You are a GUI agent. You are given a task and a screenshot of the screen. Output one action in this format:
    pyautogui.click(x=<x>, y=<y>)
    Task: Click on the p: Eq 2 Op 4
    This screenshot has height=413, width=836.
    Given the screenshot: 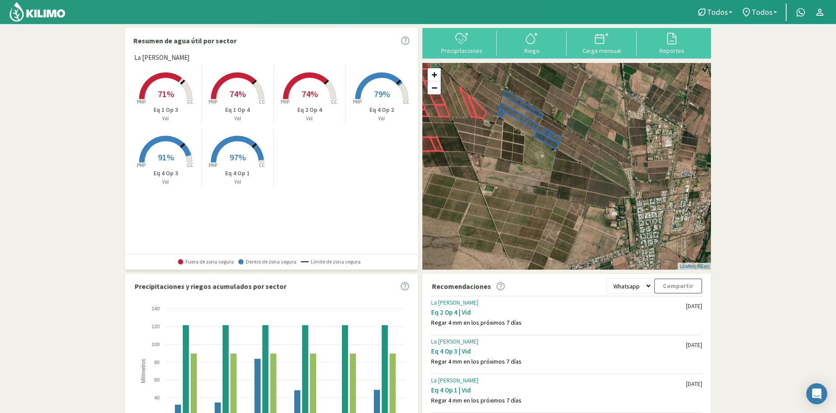 What is the action you would take?
    pyautogui.click(x=310, y=110)
    